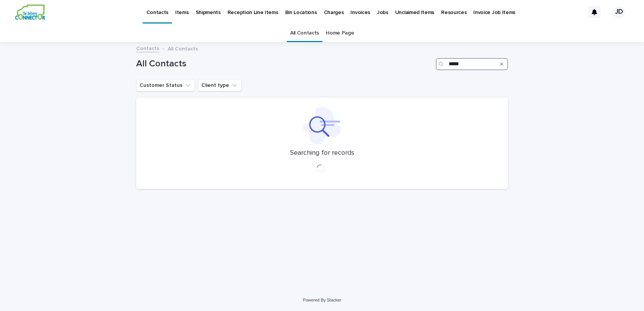  Describe the element at coordinates (183, 48) in the screenshot. I see `p: All Contacts` at that location.